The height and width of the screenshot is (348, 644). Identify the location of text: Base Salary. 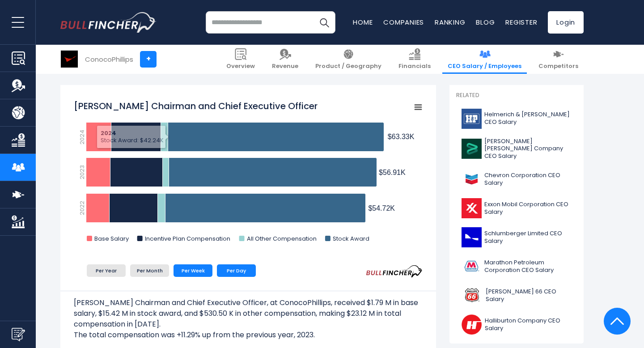
(112, 238).